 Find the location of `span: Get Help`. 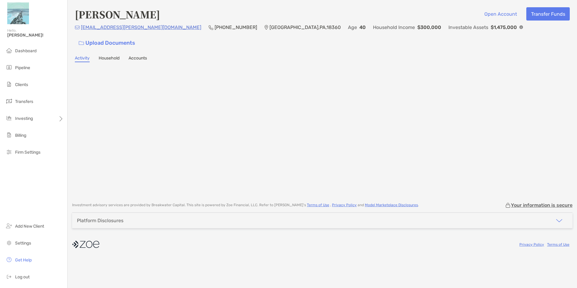

span: Get Help is located at coordinates (23, 260).